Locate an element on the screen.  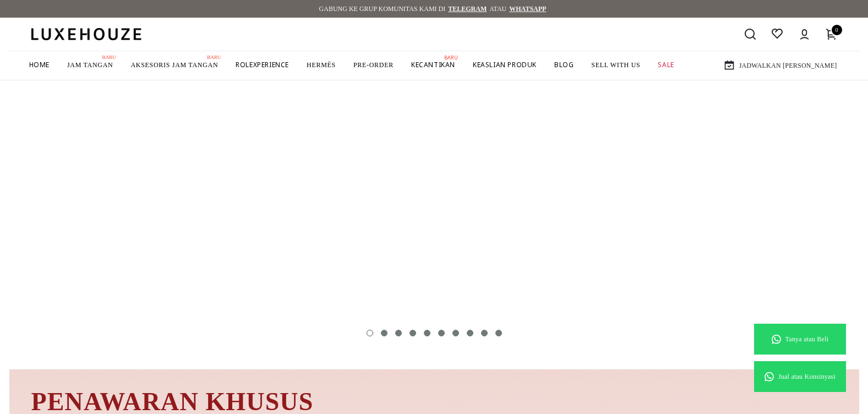
span: HERMÈS is located at coordinates (321, 65).